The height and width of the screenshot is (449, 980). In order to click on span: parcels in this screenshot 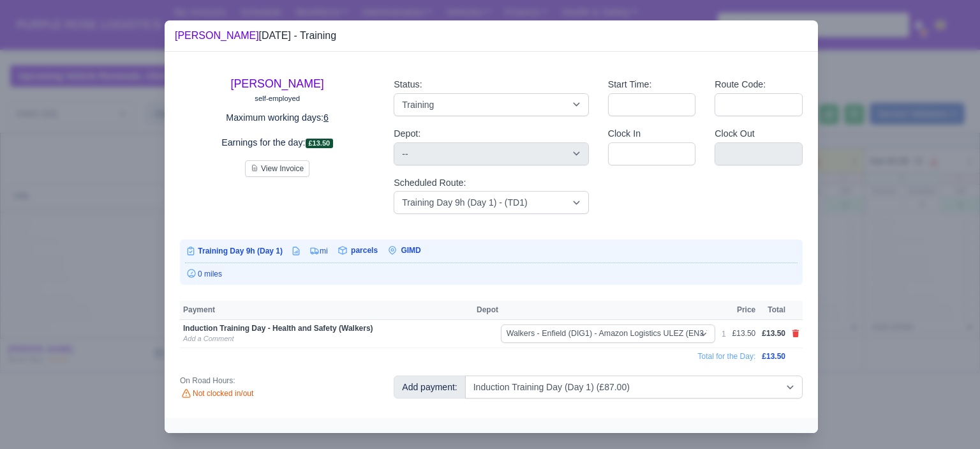, I will do `click(365, 250)`.